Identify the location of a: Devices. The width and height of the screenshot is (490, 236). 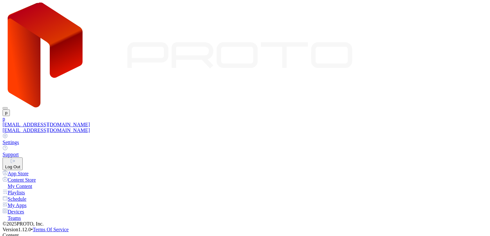
(245, 212).